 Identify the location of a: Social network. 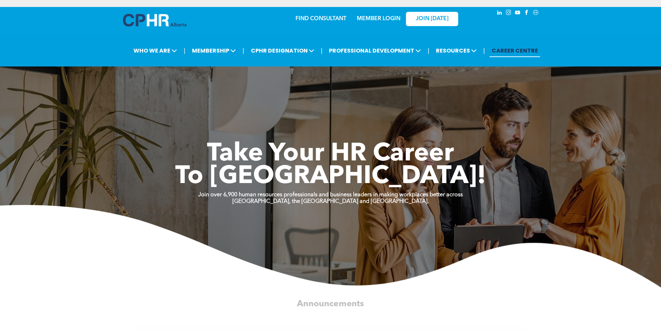
(536, 13).